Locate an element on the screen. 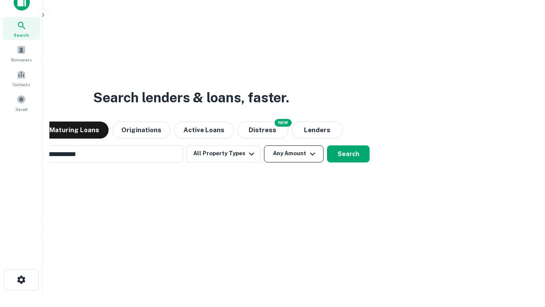 The width and height of the screenshot is (545, 307). span: Search is located at coordinates (21, 35).